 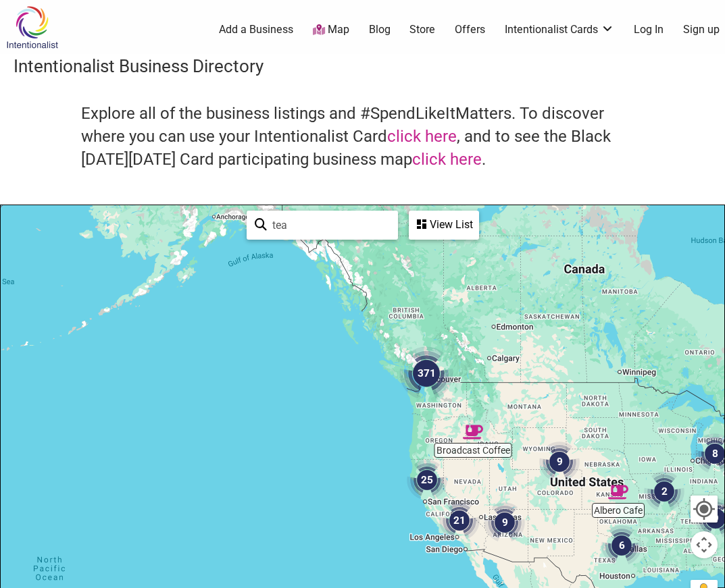 I want to click on div: 21, so click(x=460, y=521).